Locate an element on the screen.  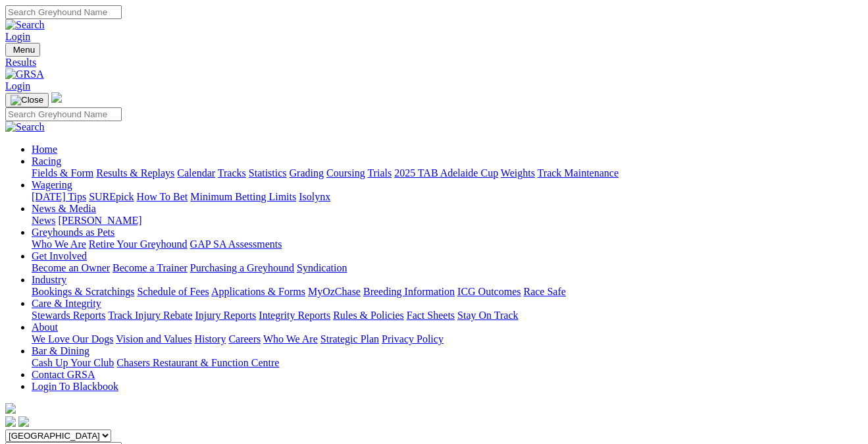
a: Industry is located at coordinates (49, 279).